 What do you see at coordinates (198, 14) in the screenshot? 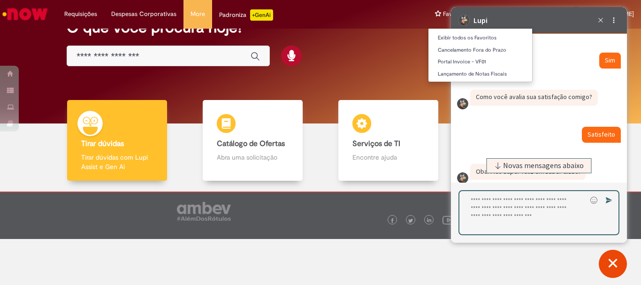
I see `span: More` at bounding box center [198, 14].